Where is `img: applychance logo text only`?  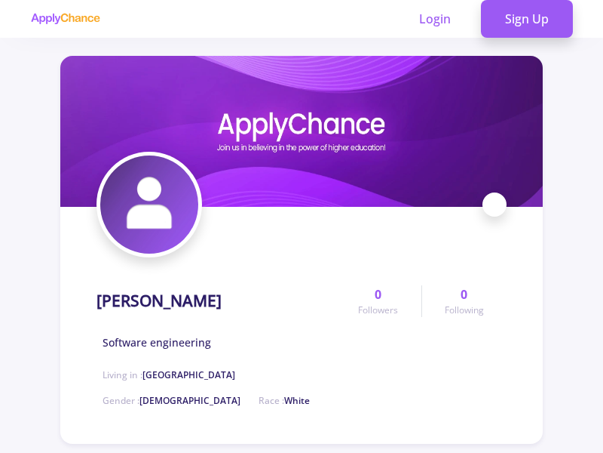 img: applychance logo text only is located at coordinates (65, 19).